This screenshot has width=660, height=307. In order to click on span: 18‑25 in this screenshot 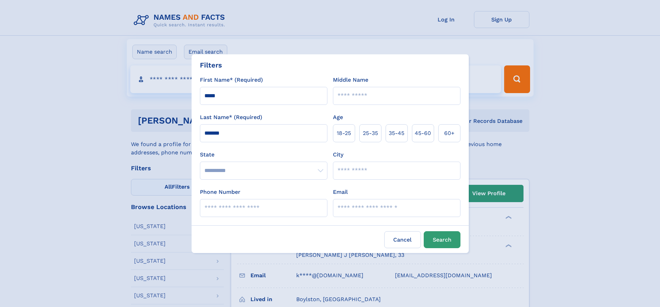, I will do `click(344, 133)`.